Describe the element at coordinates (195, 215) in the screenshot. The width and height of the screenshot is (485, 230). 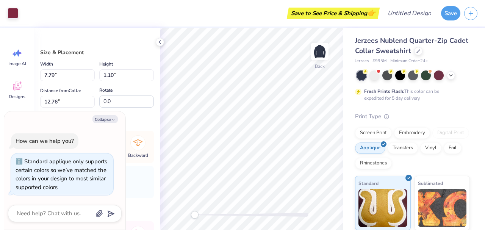
I see `div: Accessibility label` at that location.